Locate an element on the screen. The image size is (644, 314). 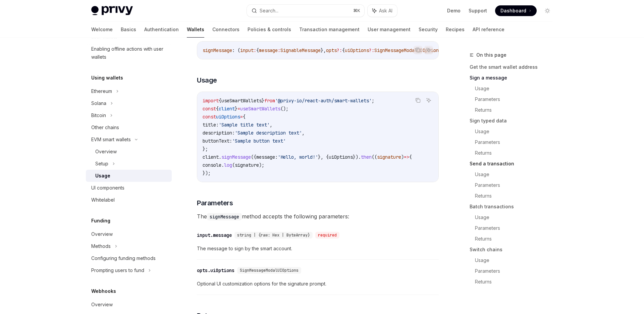
div: Other chains is located at coordinates (105, 127).